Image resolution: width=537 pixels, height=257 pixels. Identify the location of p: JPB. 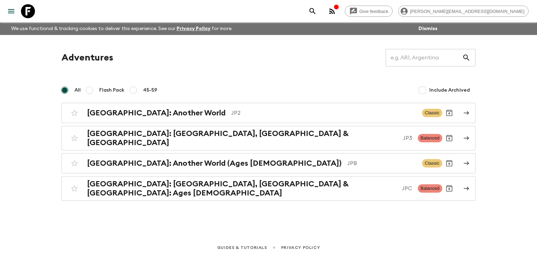
(382, 163).